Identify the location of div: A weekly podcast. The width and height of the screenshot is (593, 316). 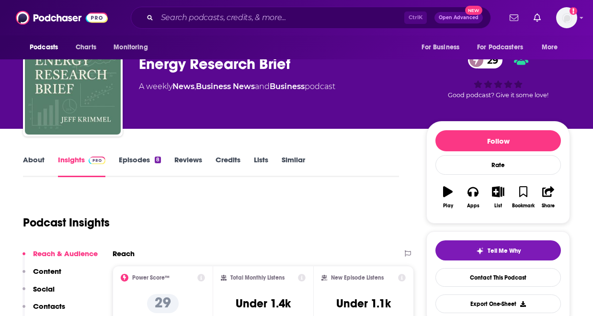
(237, 87).